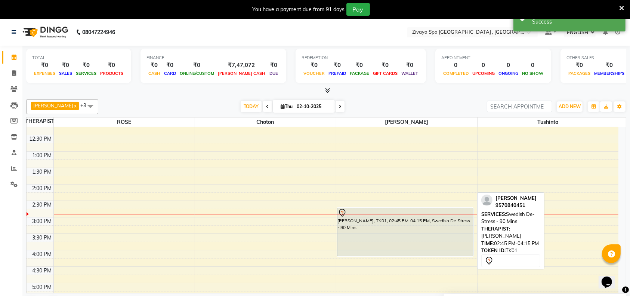 The width and height of the screenshot is (630, 296). I want to click on div: You have a payment due from 91 days, so click(299, 9).